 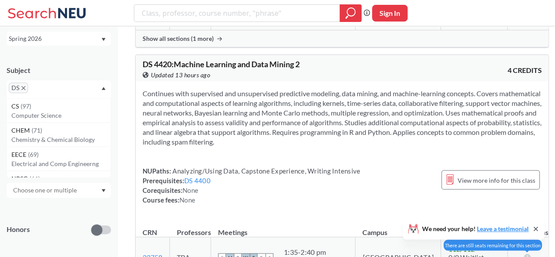 What do you see at coordinates (26, 106) in the screenshot?
I see `span: ( 97 )` at bounding box center [26, 106].